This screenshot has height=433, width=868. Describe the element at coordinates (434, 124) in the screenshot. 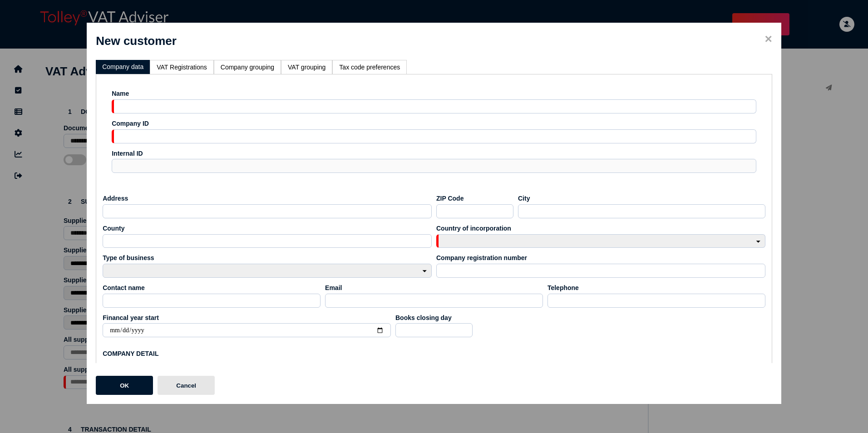

I see `label: Company ID` at that location.